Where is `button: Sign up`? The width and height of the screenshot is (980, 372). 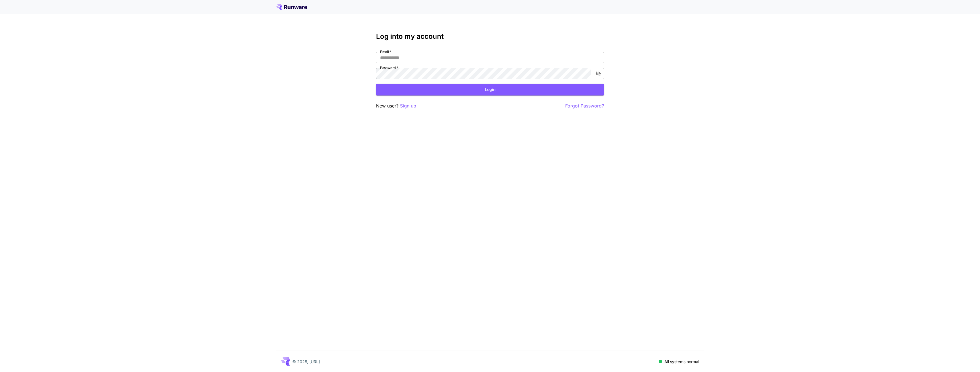 button: Sign up is located at coordinates (408, 106).